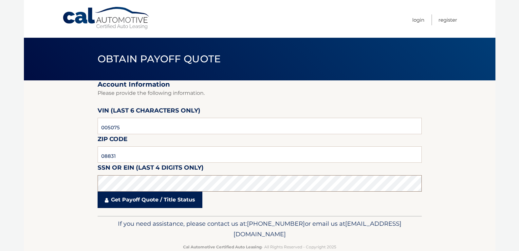  I want to click on label: SSN or EIN (last 4 digits only), so click(151, 168).